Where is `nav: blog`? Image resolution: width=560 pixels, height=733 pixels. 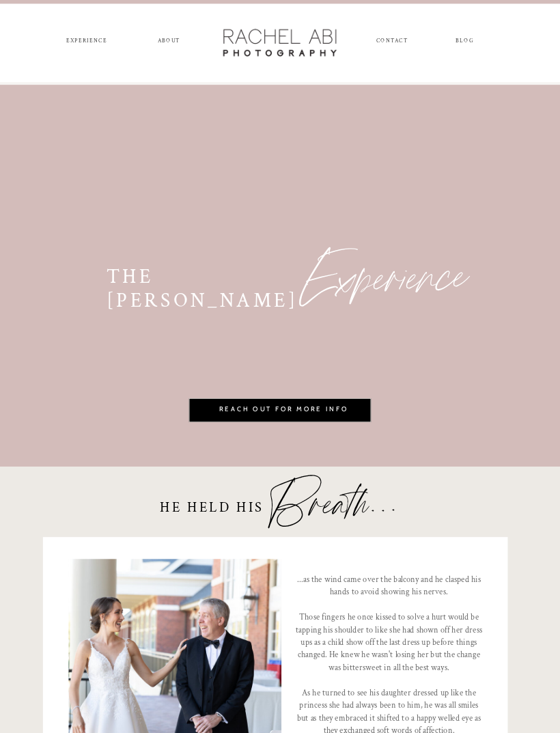
nav: blog is located at coordinates (465, 42).